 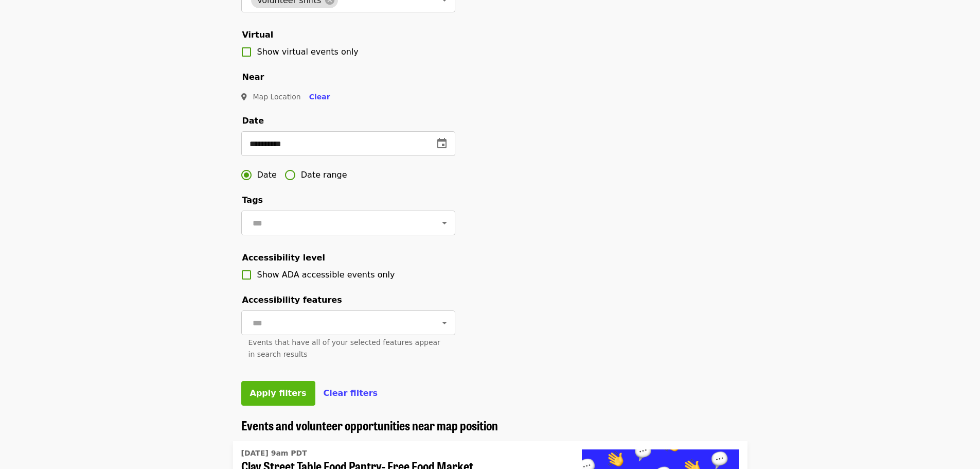 What do you see at coordinates (369, 425) in the screenshot?
I see `span: Events and volunteer opportunities near map position` at bounding box center [369, 425].